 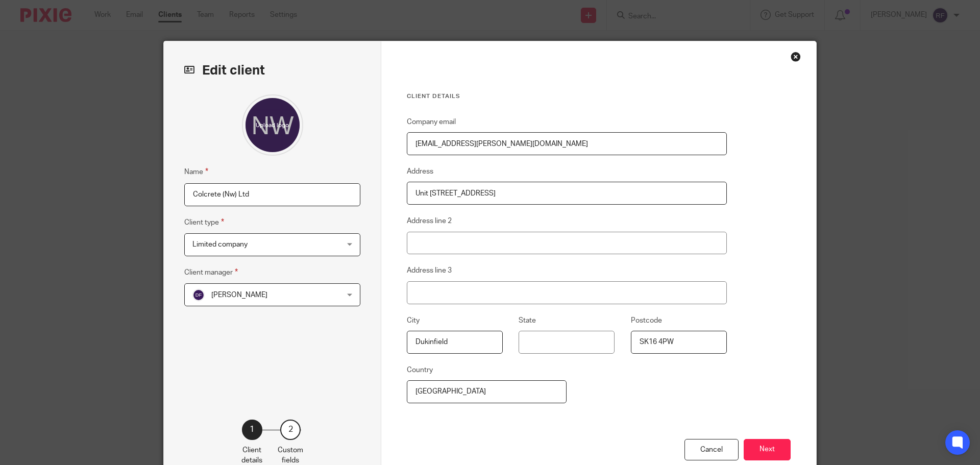 I want to click on h3: Client details, so click(x=567, y=97).